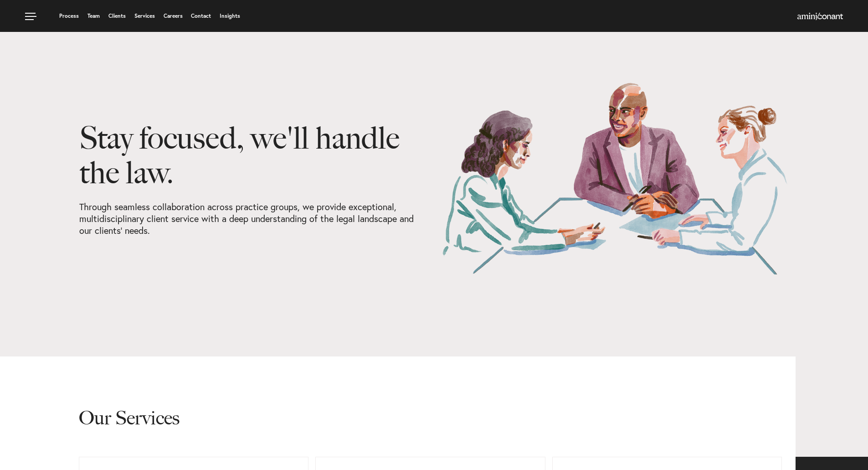 Image resolution: width=868 pixels, height=470 pixels. What do you see at coordinates (93, 16) in the screenshot?
I see `a: Team` at bounding box center [93, 16].